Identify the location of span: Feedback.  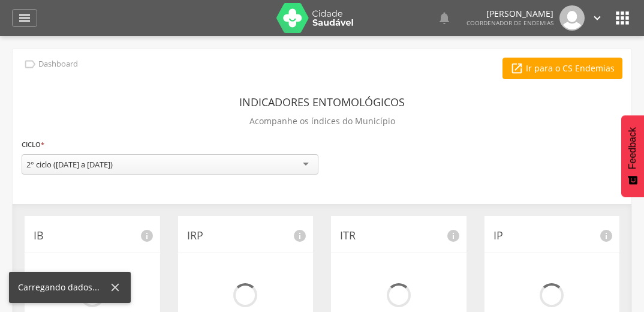
(633, 148).